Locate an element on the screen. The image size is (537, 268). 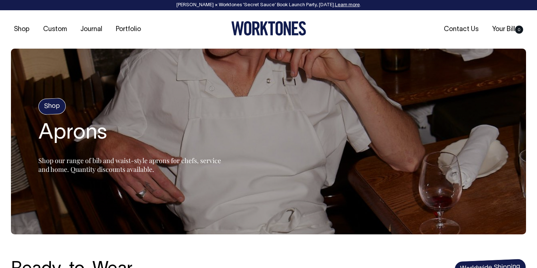
h4: Shop is located at coordinates (52, 106).